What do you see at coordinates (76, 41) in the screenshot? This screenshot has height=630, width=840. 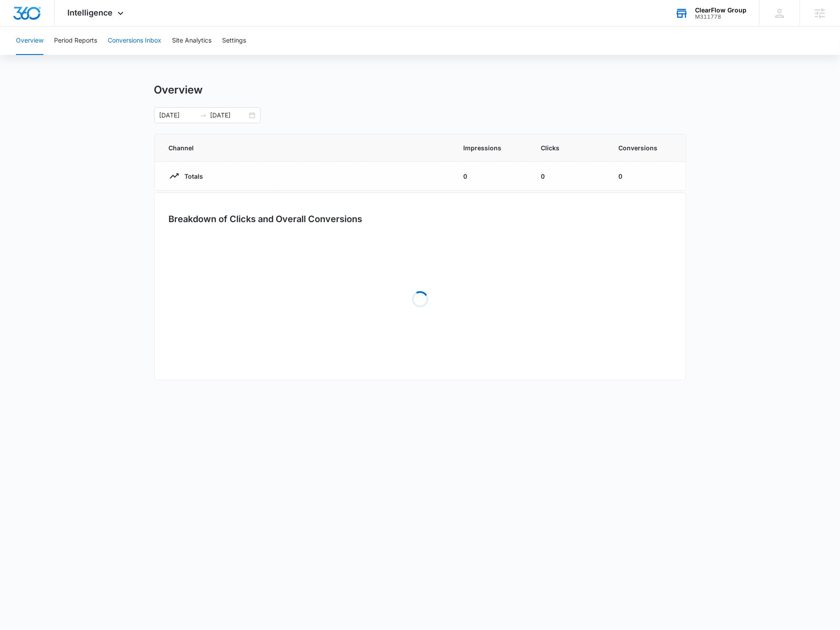 I see `button: Period Reports` at bounding box center [76, 41].